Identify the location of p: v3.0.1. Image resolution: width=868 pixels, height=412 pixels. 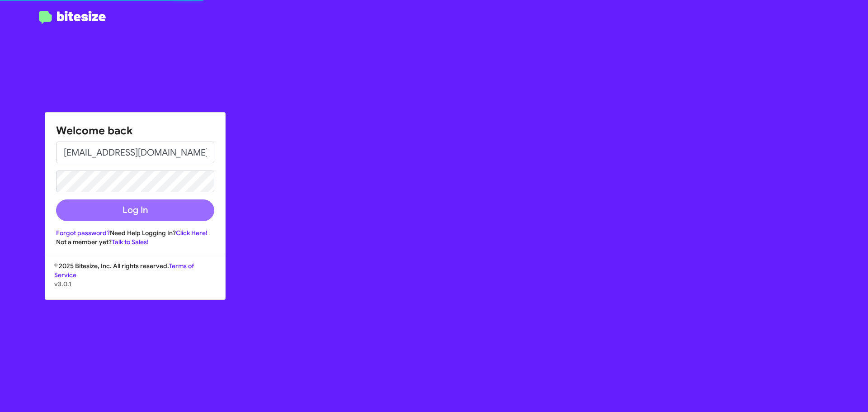
(136, 284).